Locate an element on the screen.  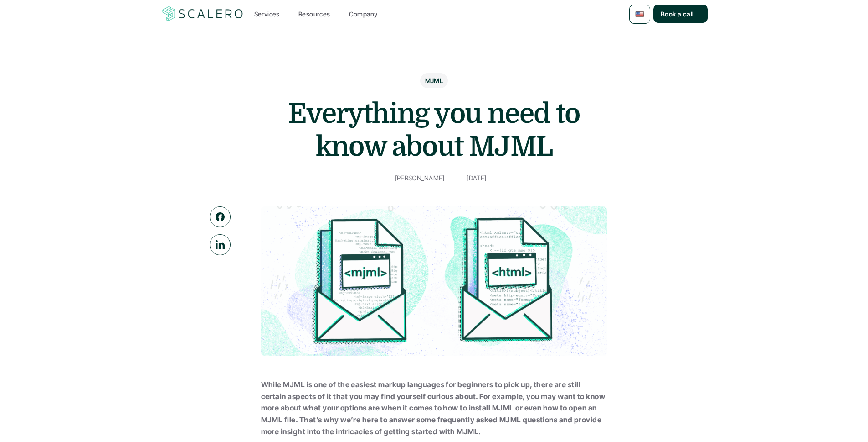
p: Company is located at coordinates (363, 14).